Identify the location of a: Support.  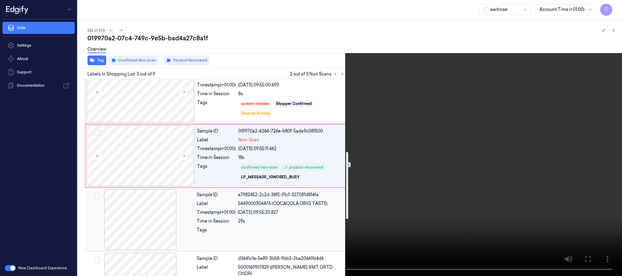
(39, 72).